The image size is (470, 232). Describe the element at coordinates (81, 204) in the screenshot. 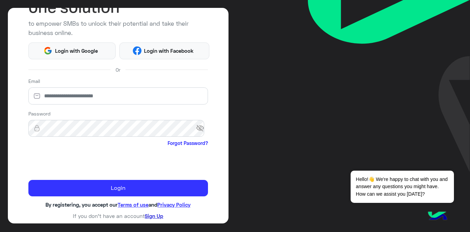

I see `span: By registering, you accept our` at that location.